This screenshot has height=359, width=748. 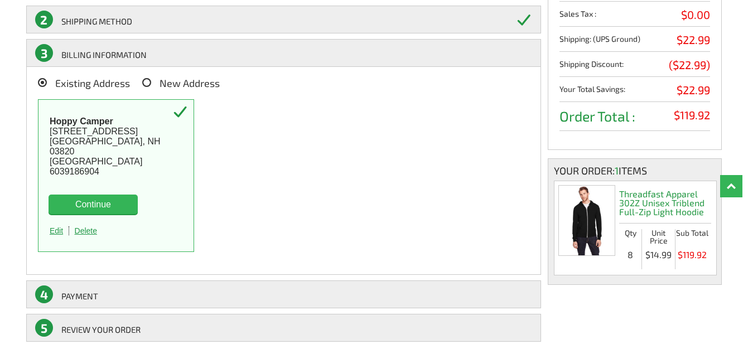 I want to click on span: 4, so click(x=44, y=294).